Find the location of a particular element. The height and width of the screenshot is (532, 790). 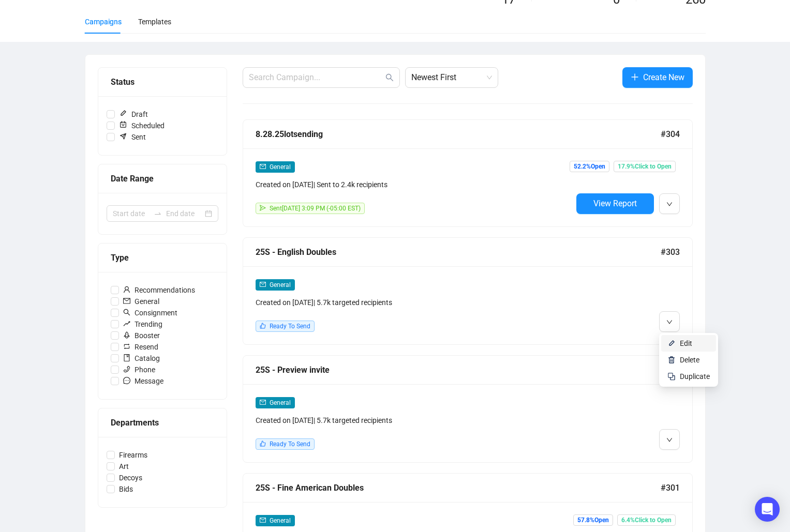

span: Message is located at coordinates (144, 381).